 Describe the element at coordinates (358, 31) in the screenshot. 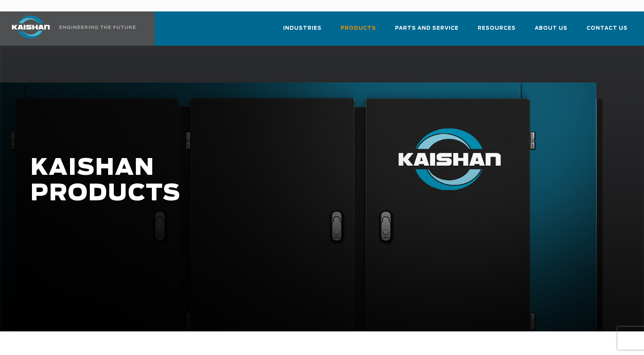

I see `a: Products` at that location.